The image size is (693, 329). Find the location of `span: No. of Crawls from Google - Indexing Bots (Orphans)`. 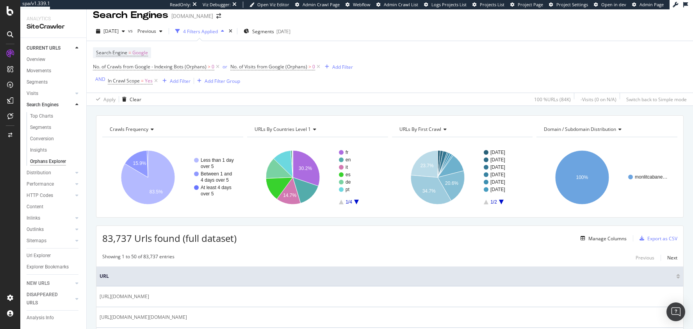

span: No. of Crawls from Google - Indexing Bots (Orphans) is located at coordinates (150, 66).